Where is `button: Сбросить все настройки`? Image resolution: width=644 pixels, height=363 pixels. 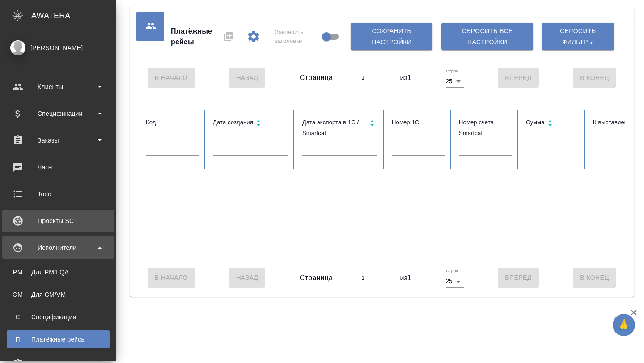
button: Сбросить все настройки is located at coordinates (487, 36).